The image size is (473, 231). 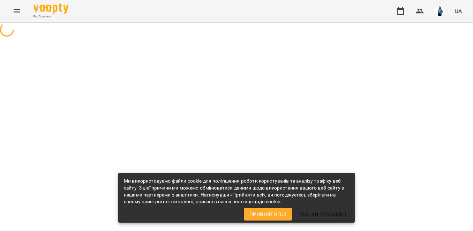 I want to click on button: UA, so click(x=458, y=11).